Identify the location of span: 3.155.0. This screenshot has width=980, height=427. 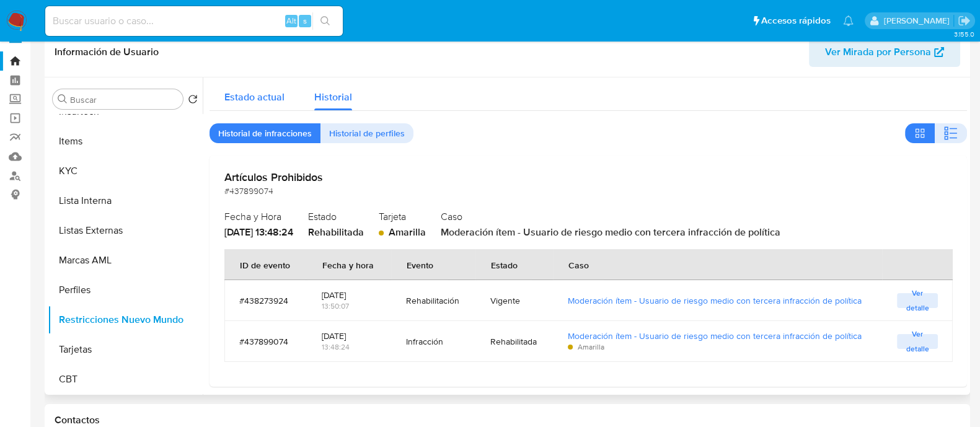
(963, 34).